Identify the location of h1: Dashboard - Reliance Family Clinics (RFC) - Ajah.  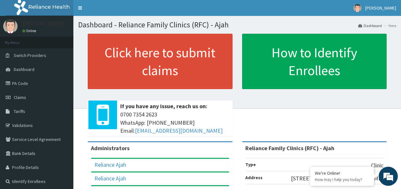
(237, 25).